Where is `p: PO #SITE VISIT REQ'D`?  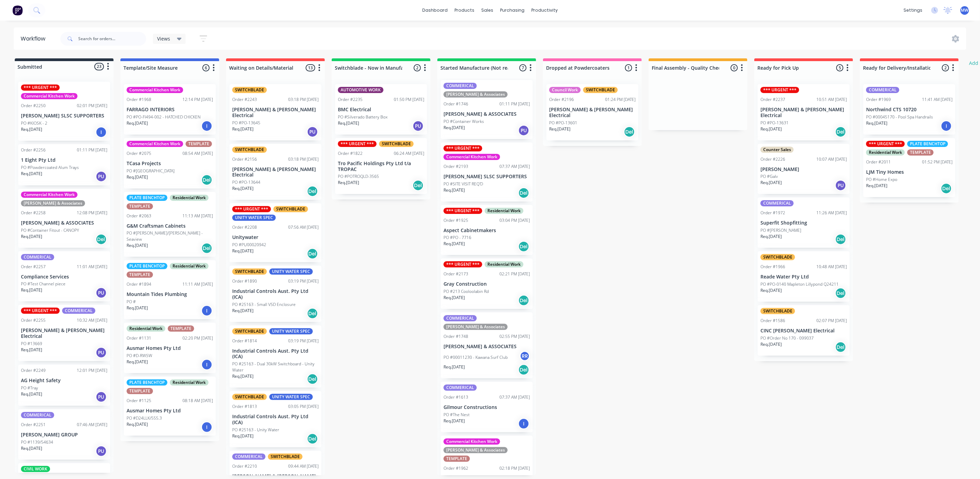
p: PO #SITE VISIT REQ'D is located at coordinates (463, 184).